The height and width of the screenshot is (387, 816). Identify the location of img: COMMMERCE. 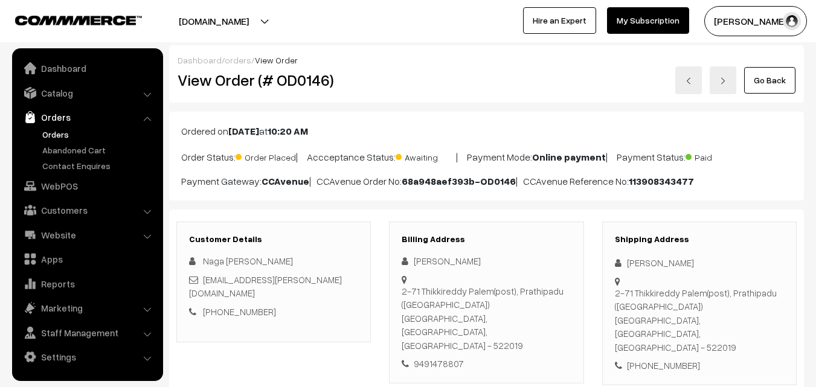
(79, 20).